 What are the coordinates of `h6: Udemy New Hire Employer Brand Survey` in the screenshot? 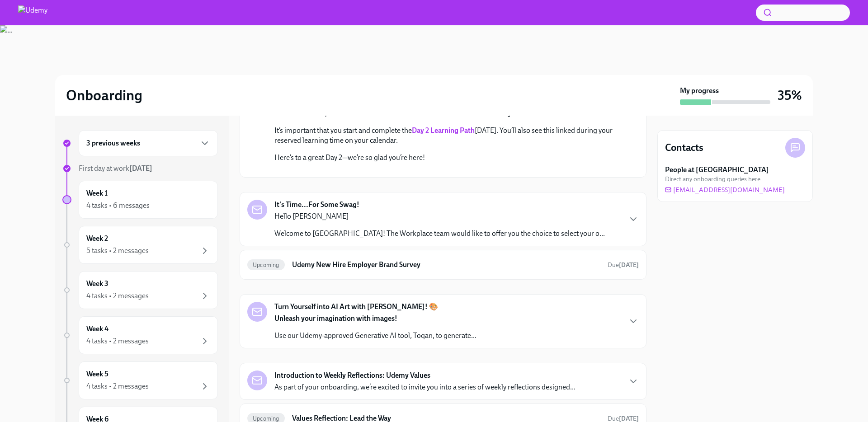 It's located at (446, 264).